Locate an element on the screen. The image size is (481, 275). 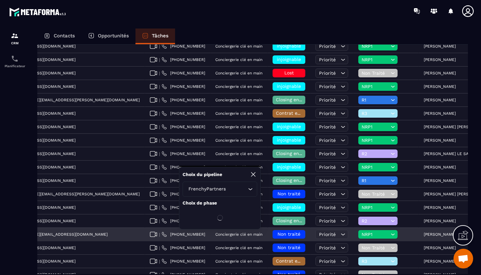
p: Contacts is located at coordinates (64, 36).